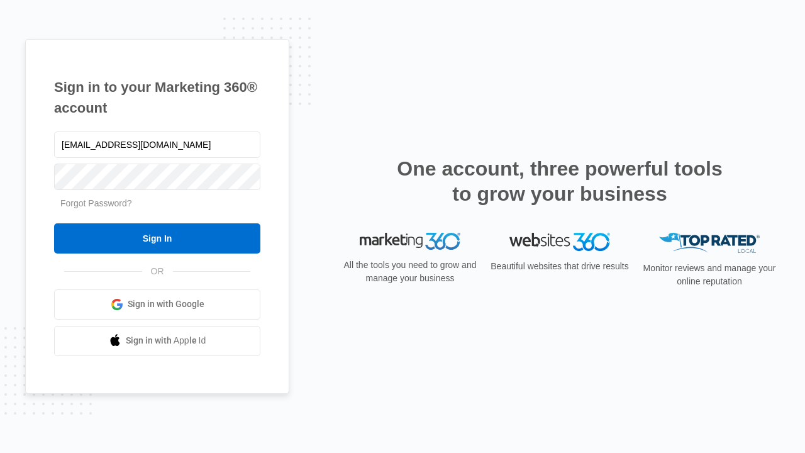  Describe the element at coordinates (157, 98) in the screenshot. I see `h1: Sign in to your Marketing 360® account` at that location.